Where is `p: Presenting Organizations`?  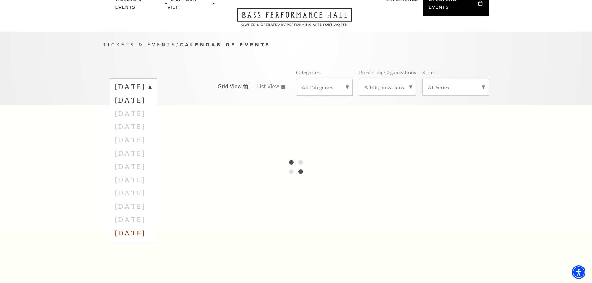
p: Presenting Organizations is located at coordinates (388, 72).